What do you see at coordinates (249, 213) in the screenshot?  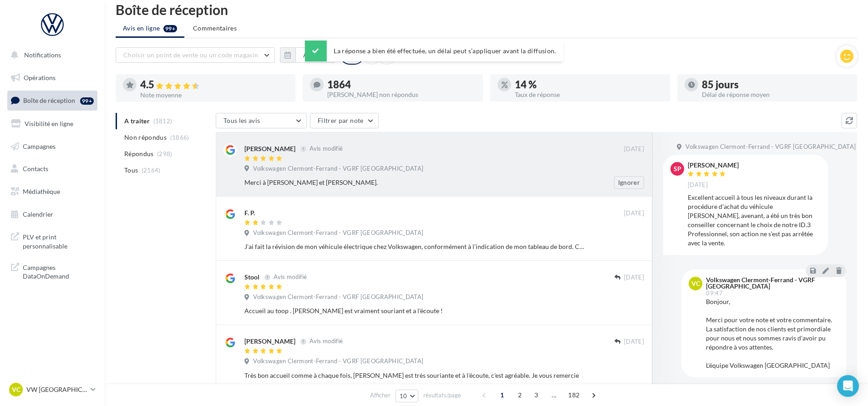 I see `div: F. P.` at bounding box center [249, 213].